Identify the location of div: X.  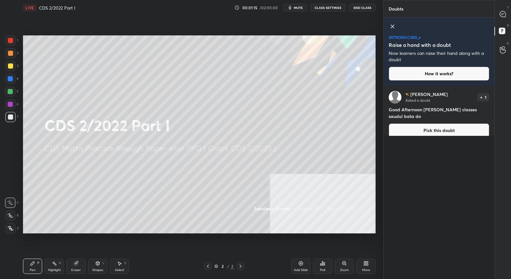
(12, 216).